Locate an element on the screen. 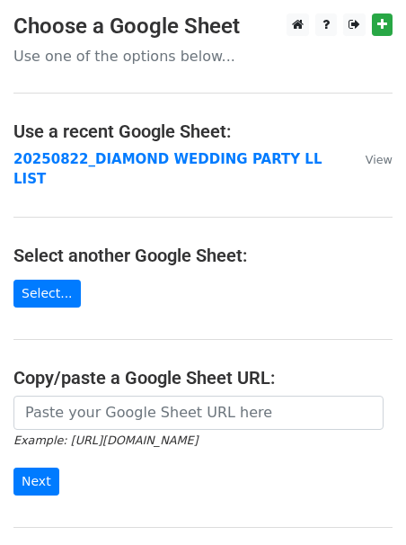  h3: Choose a Google Sheet is located at coordinates (203, 26).